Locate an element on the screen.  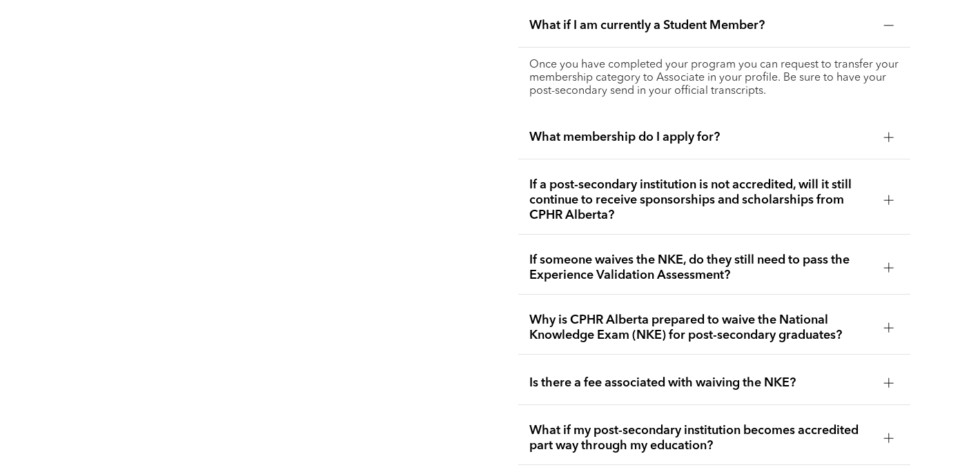
span: If a post-secondary institution is not accredited, will it still continue to receive sponsorships... is located at coordinates (701, 200).